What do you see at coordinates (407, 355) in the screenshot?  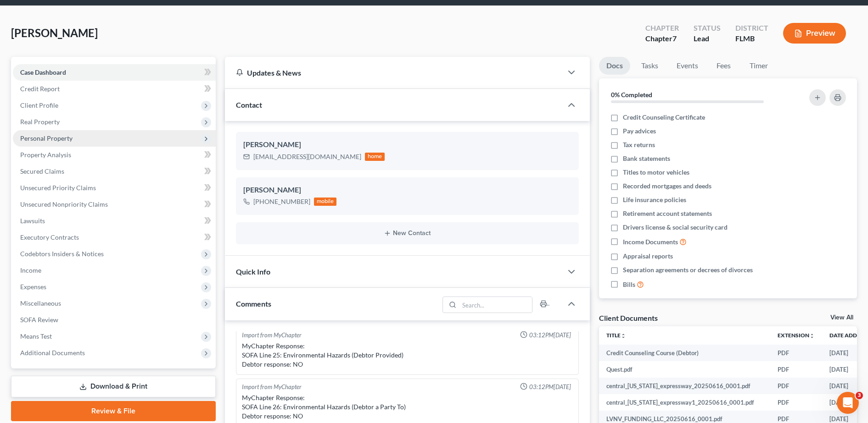 I see `div: MyChapter Response: SOFA Line 25: Environmental Hazards (Debtor Provided) Debtor response: NO` at bounding box center [407, 355].